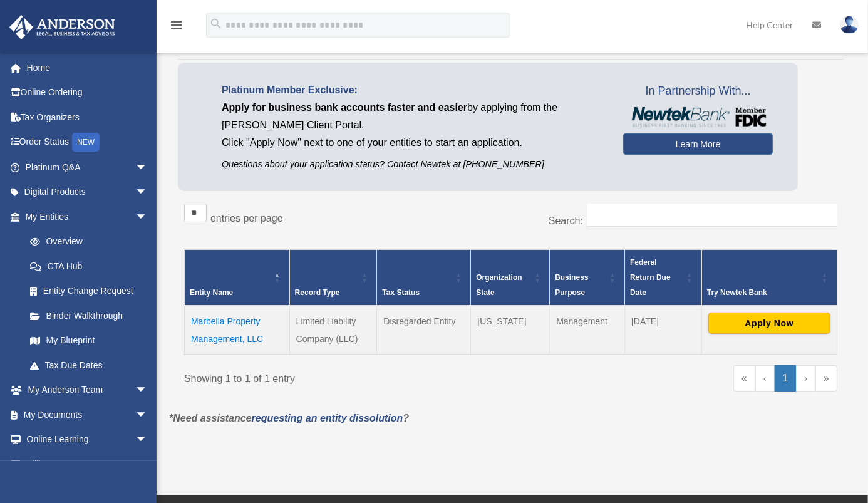 Image resolution: width=868 pixels, height=503 pixels. I want to click on th: Try Newtek Bank : Activate to sort, so click(770, 278).